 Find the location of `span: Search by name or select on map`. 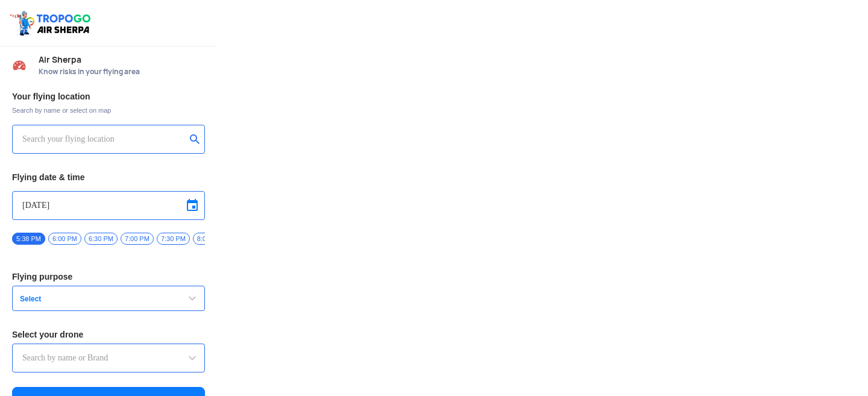

span: Search by name or select on map is located at coordinates (108, 110).